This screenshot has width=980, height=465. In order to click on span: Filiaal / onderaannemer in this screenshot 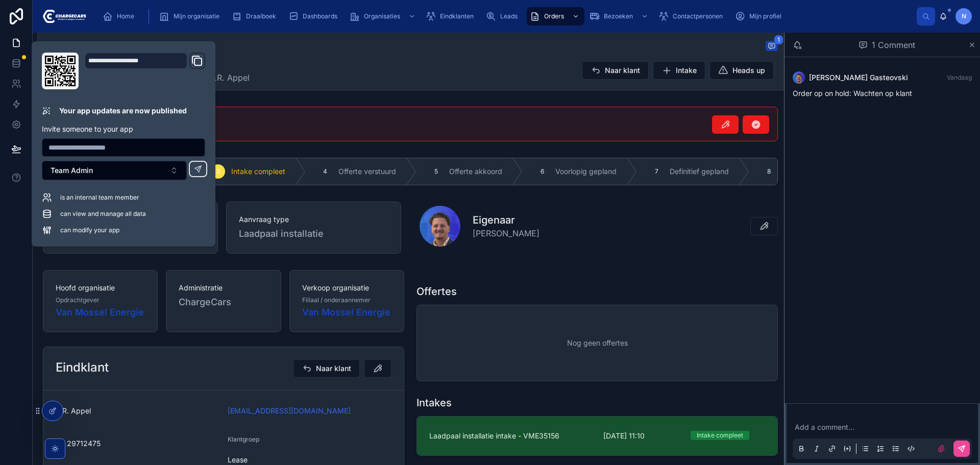, I will do `click(336, 300)`.